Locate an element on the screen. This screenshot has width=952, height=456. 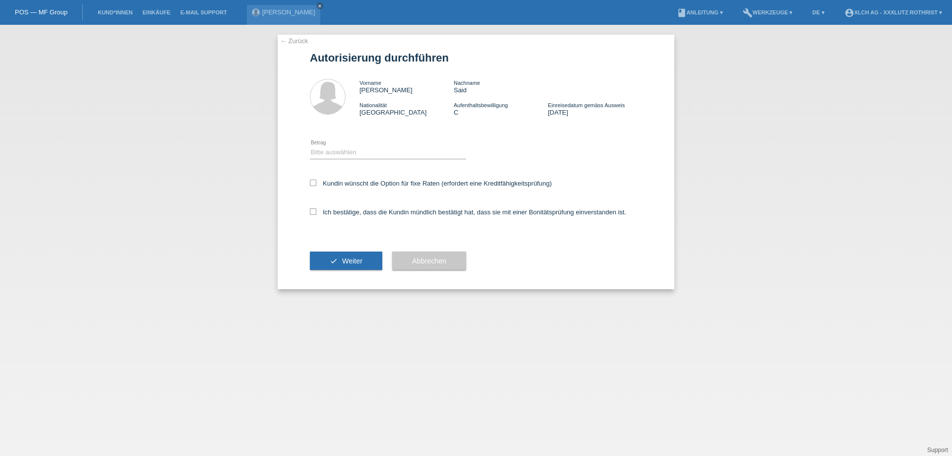
a: Einkäufe is located at coordinates (156, 12).